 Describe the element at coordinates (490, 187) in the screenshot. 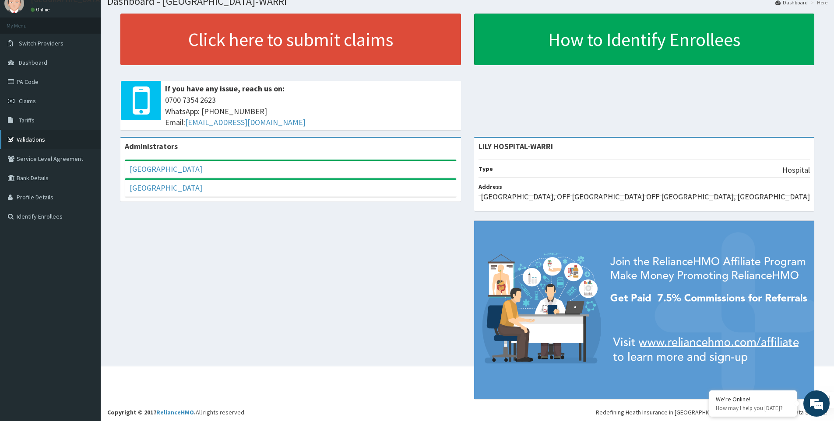

I see `b: Address` at that location.